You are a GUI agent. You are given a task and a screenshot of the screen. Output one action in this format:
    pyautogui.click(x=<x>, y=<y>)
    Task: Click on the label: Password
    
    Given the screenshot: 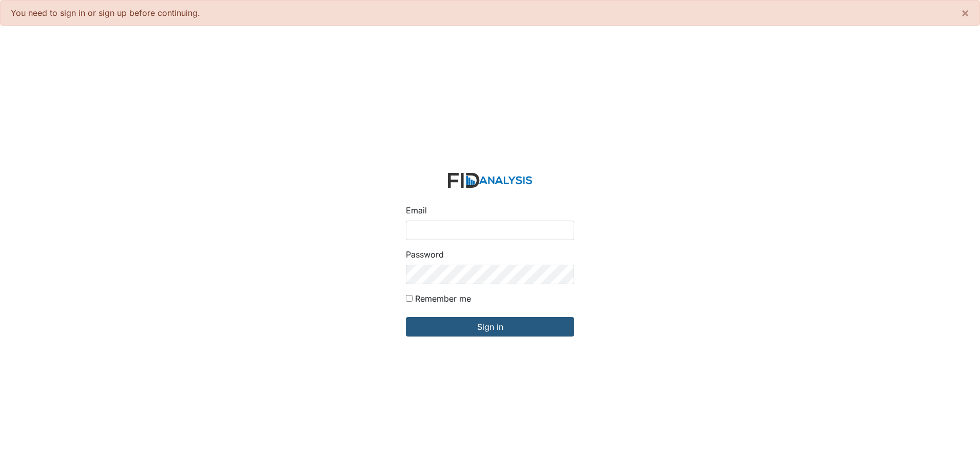 What is the action you would take?
    pyautogui.click(x=425, y=255)
    